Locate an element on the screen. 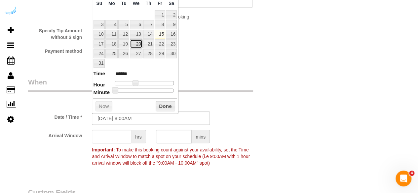  a: 28 is located at coordinates (148, 54).